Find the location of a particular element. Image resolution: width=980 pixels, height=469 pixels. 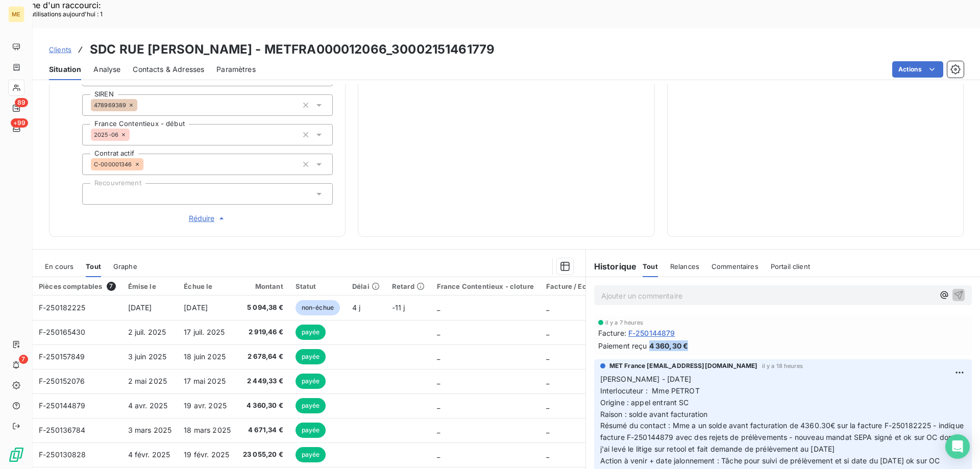

div: Pièces comptables is located at coordinates (77, 287).